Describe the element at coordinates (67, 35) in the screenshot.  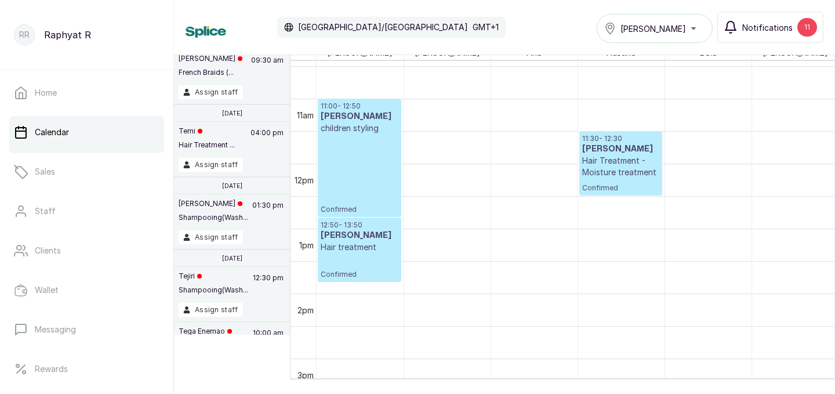
I see `p: Raphyat R` at that location.